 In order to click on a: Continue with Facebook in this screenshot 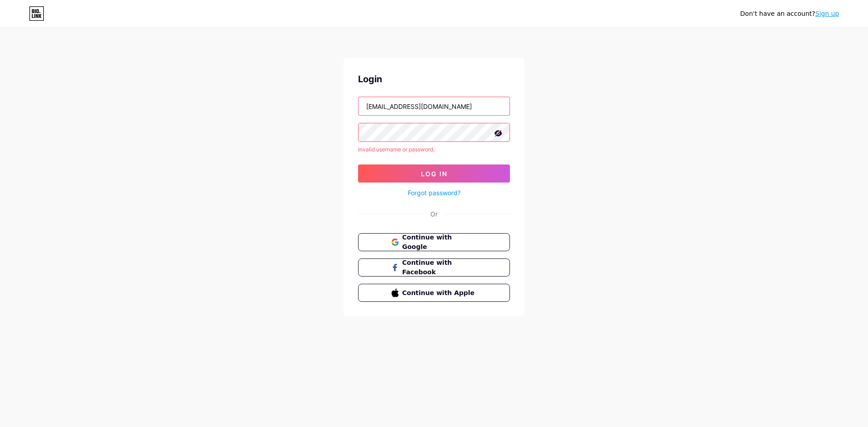, I will do `click(434, 267)`.